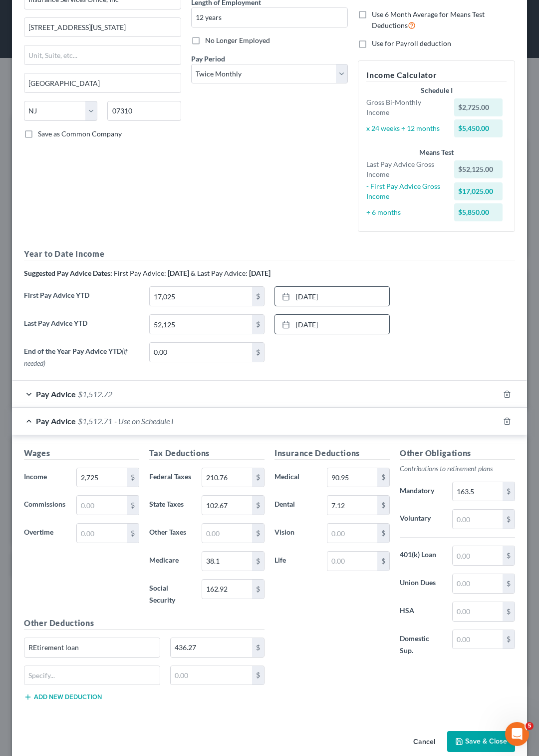 Image resolution: width=539 pixels, height=756 pixels. Describe the element at coordinates (102, 28) in the screenshot. I see `input: Enter address...` at that location.